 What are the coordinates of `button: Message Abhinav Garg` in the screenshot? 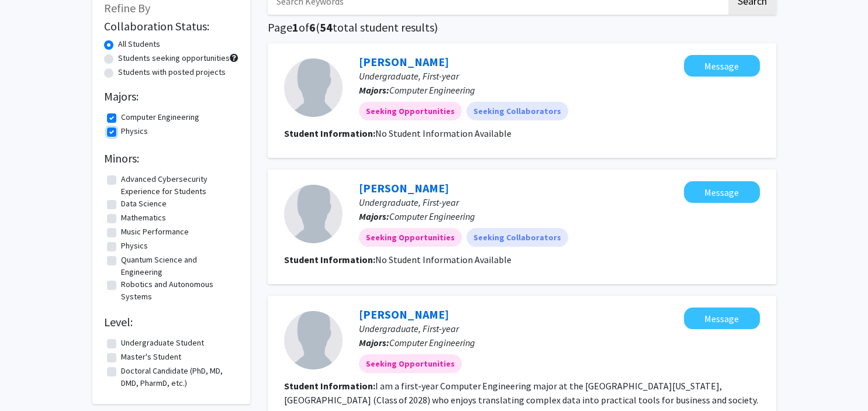 It's located at (722, 65).